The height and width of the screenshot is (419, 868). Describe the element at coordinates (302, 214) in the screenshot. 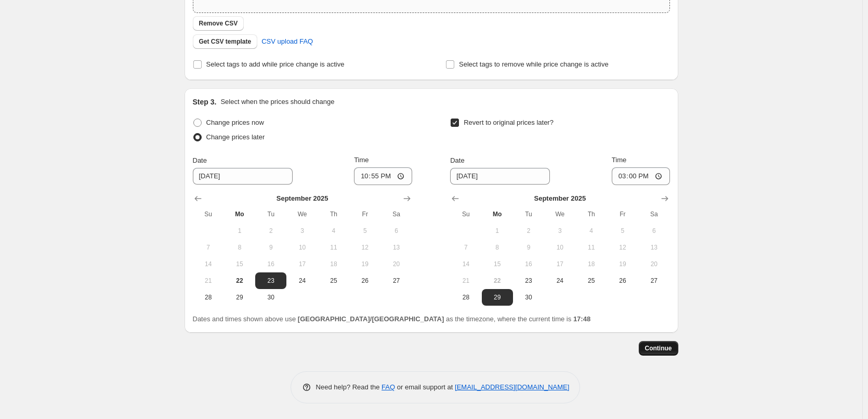

I see `span: We` at that location.